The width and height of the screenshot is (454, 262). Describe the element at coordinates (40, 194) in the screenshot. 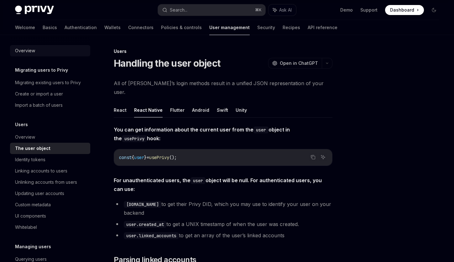

I see `div: Updating user accounts` at that location.